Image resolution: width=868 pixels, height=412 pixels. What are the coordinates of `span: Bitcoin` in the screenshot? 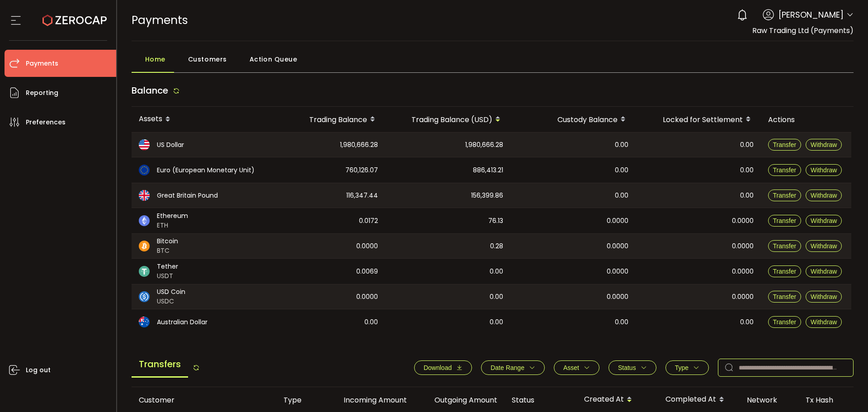 It's located at (167, 241).